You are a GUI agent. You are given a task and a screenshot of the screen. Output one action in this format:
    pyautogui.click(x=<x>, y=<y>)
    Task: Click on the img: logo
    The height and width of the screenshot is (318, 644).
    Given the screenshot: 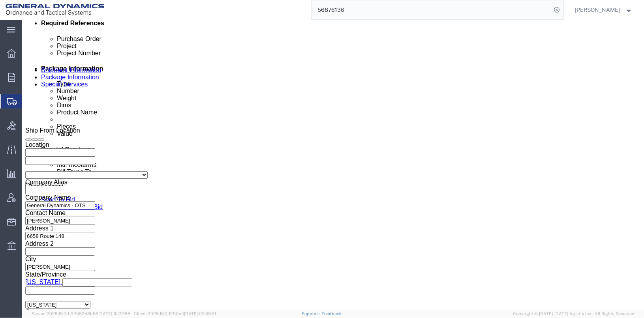 What is the action you would take?
    pyautogui.click(x=55, y=10)
    